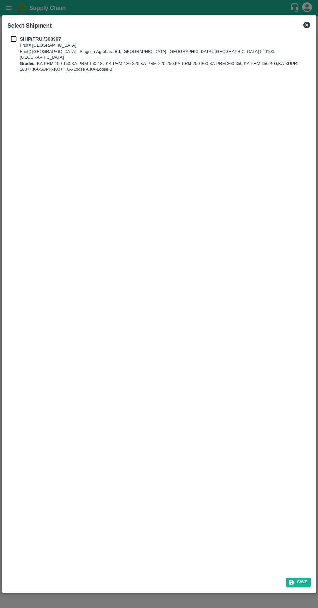 The image size is (318, 608). What do you see at coordinates (28, 63) in the screenshot?
I see `b: Grades:` at bounding box center [28, 63].